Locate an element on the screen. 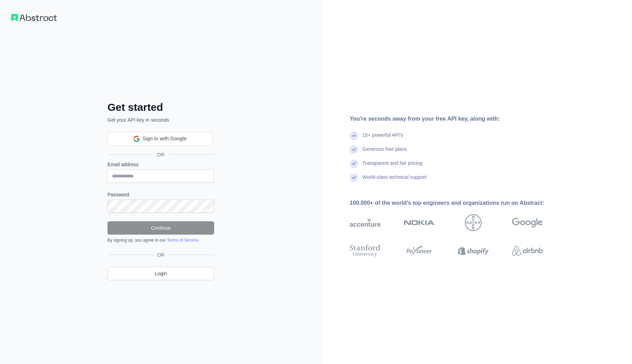  label: Password is located at coordinates (161, 195).